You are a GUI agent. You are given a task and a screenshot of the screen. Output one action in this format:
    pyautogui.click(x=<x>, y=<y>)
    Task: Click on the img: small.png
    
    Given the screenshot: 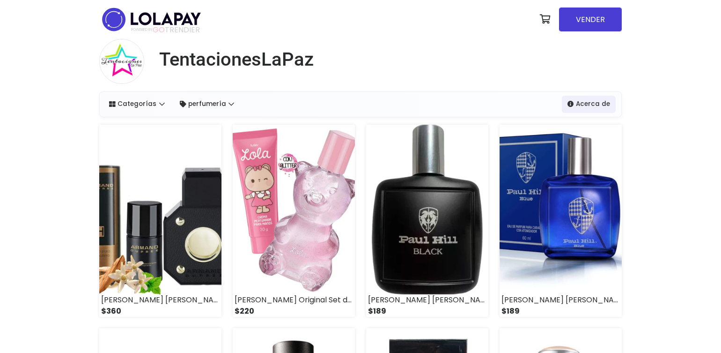 What is the action you would take?
    pyautogui.click(x=122, y=61)
    